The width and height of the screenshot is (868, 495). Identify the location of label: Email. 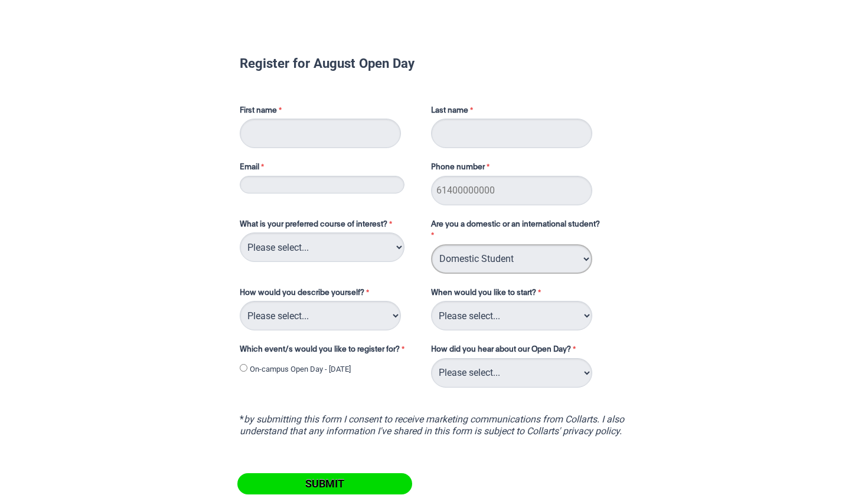
(330, 168).